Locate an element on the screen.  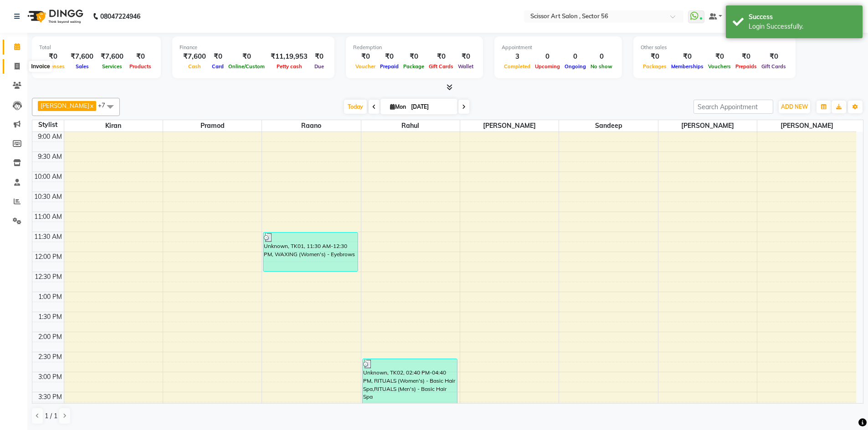
span: Pramod is located at coordinates (212, 126).